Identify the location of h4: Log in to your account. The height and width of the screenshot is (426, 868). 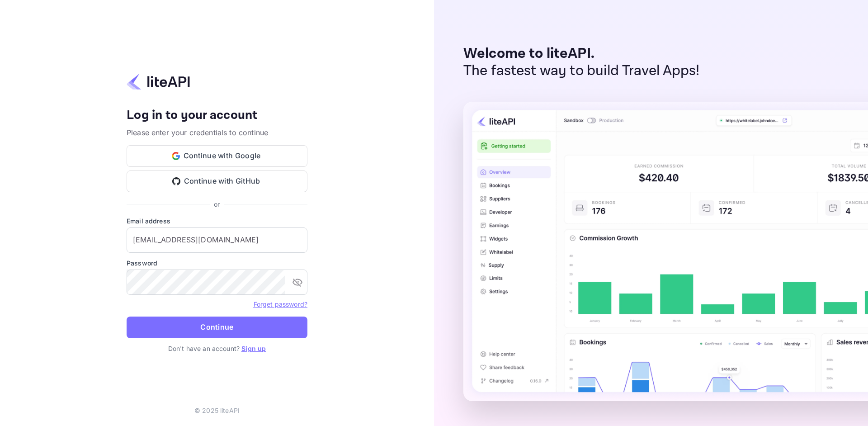
(217, 115).